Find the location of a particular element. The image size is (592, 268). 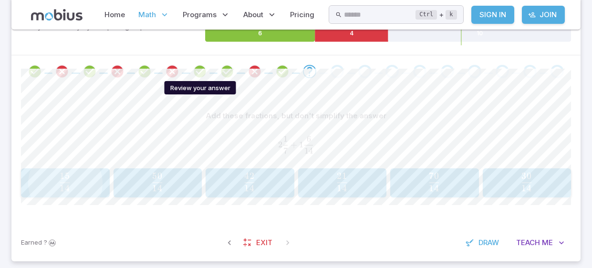

span: Previous Question is located at coordinates (229, 243).